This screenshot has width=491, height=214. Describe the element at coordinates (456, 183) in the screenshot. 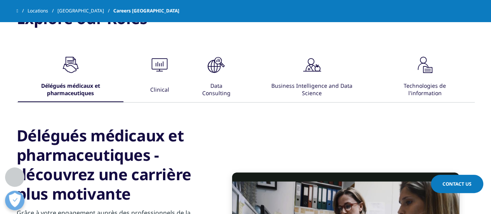

I see `a: Contact Us` at that location.